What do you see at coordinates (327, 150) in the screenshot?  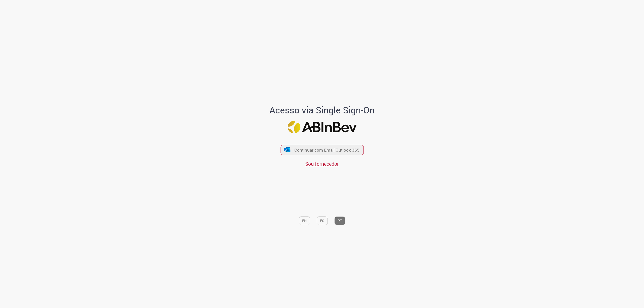 I see `span: Continuar com Email Outlook 365` at bounding box center [327, 150].